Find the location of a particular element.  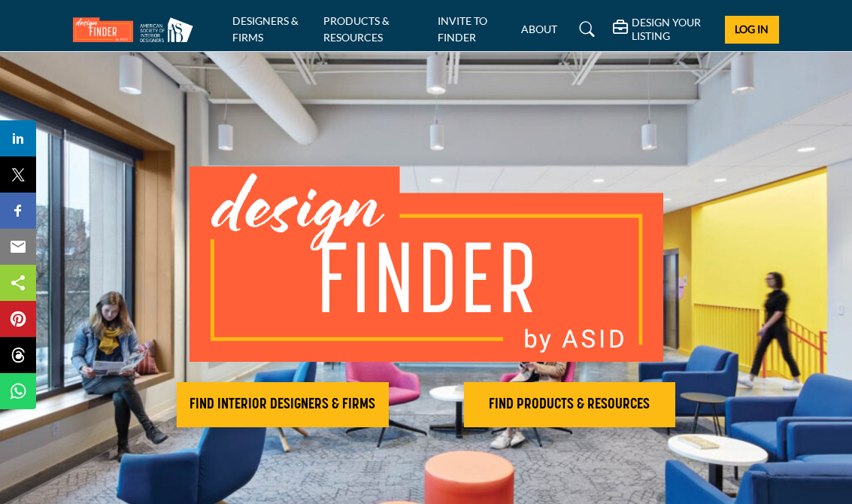

button: Log In is located at coordinates (752, 30).